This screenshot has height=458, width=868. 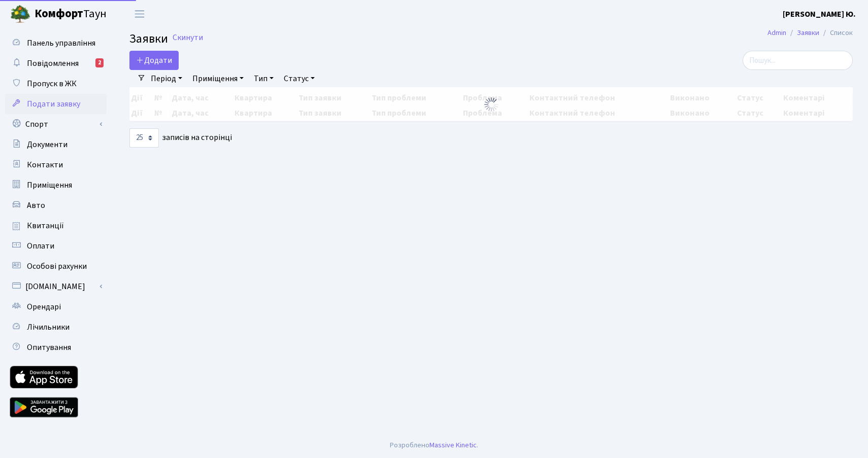 I want to click on a: Опитування, so click(x=56, y=348).